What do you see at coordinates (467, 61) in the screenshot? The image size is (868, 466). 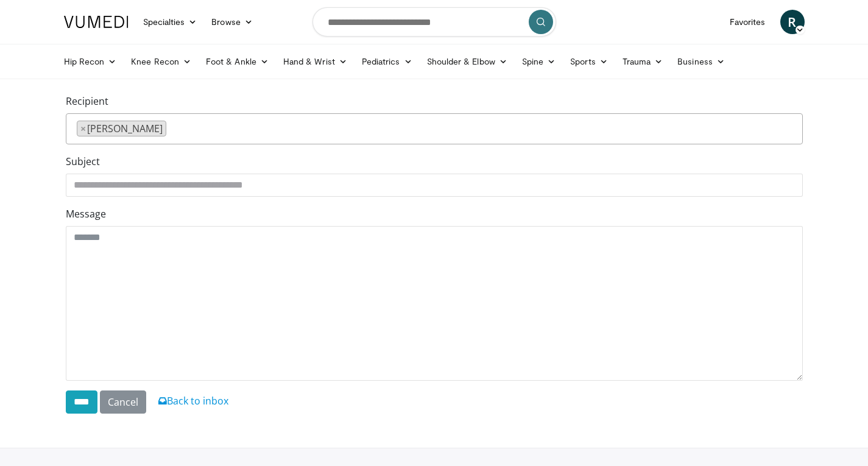 I see `a: Shoulder & Elbow` at bounding box center [467, 61].